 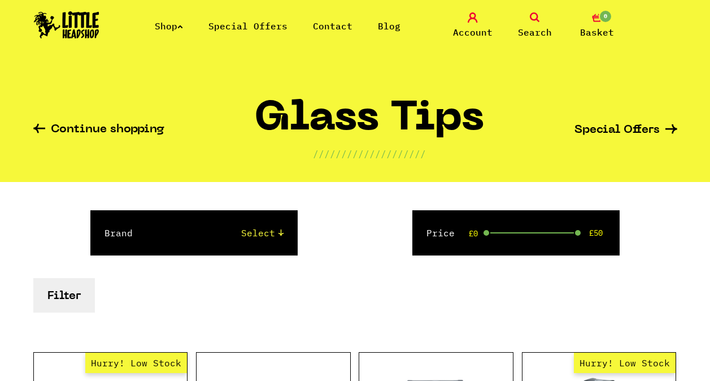 I want to click on a: Shop, so click(x=169, y=26).